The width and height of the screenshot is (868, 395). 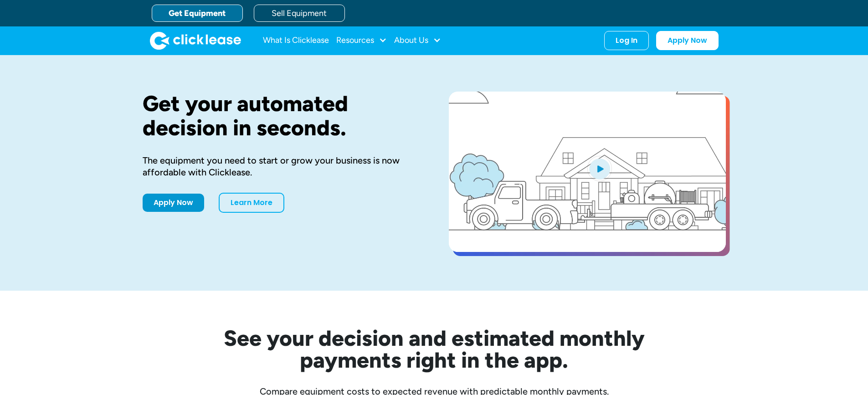 I want to click on a: Sell Equipment, so click(x=300, y=13).